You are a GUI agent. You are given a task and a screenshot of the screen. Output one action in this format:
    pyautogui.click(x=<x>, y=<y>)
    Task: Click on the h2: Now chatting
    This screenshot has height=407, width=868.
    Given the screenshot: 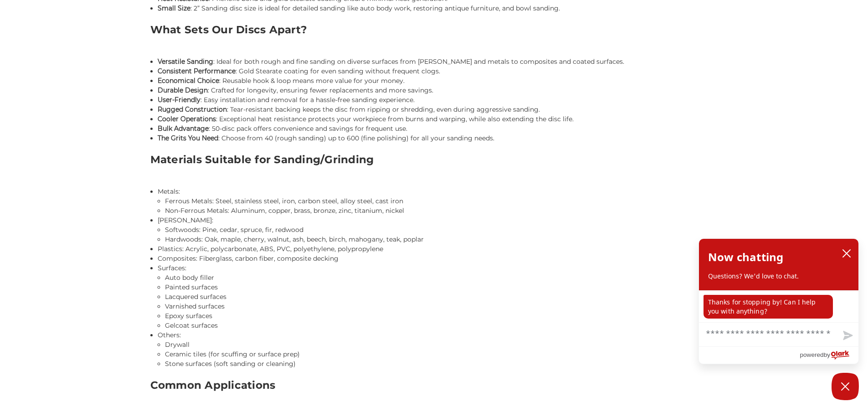 What is the action you would take?
    pyautogui.click(x=745, y=257)
    